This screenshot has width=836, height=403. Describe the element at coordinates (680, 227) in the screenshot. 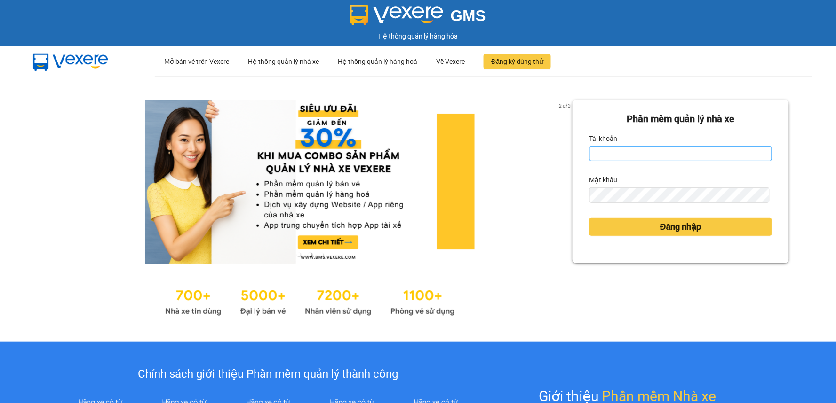

I see `button: Đăng nhập` at that location.